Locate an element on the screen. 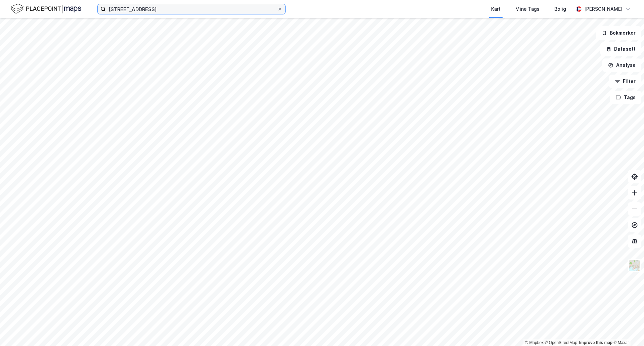  div: Mine Tags is located at coordinates (528, 9).